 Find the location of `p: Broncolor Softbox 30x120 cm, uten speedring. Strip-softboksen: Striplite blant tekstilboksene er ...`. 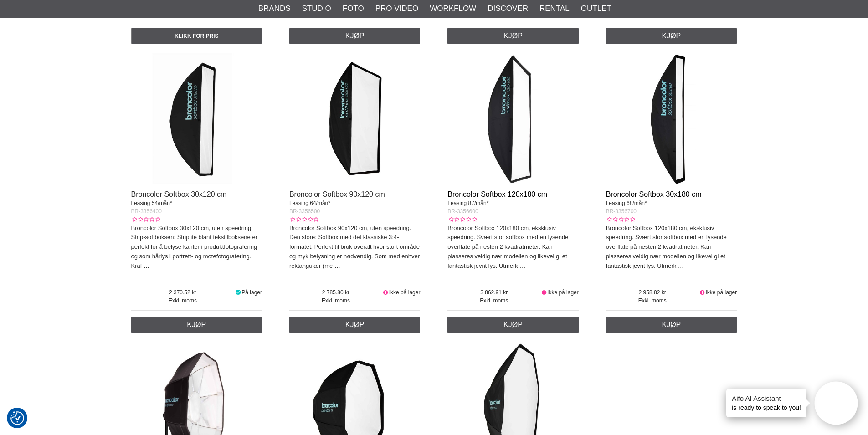

p: Broncolor Softbox 30x120 cm, uten speedring. Strip-softboksen: Striplite blant tekstilboksene er ... is located at coordinates (197, 248).